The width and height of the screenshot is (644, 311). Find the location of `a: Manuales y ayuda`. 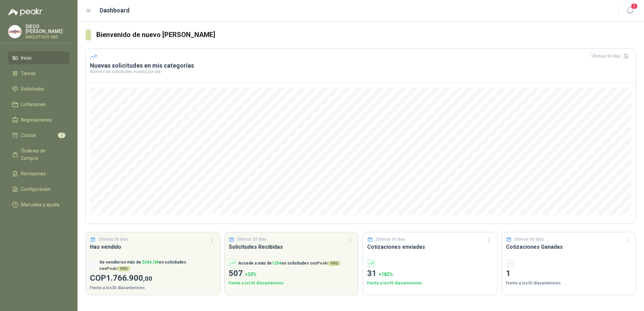

a: Manuales y ayuda is located at coordinates (39, 205).